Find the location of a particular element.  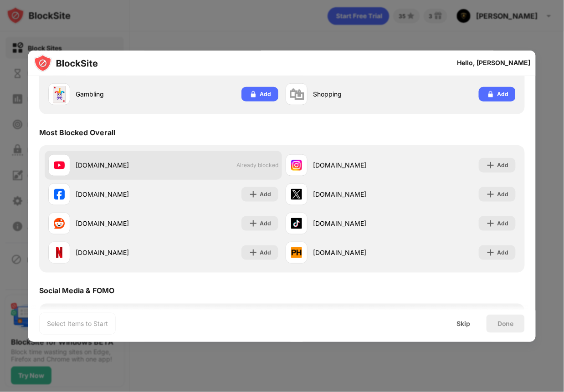

div: Done is located at coordinates (506, 324).